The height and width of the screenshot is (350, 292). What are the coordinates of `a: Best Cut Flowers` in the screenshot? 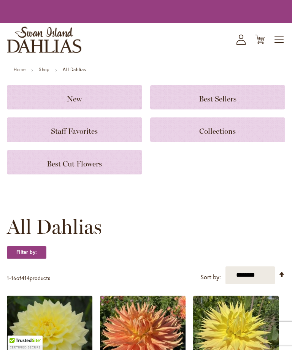 It's located at (75, 162).